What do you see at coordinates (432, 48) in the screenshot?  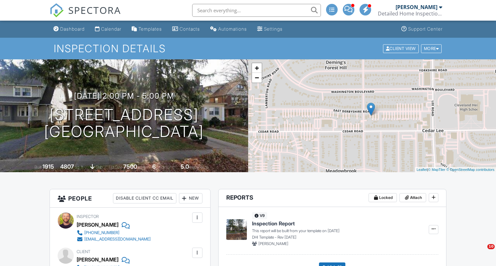 I see `div: More` at bounding box center [432, 48].